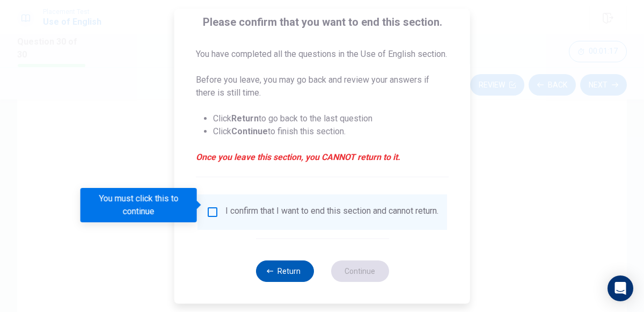 This screenshot has width=644, height=312. I want to click on em: Once you leave this section, you CANNOT return to it., so click(322, 157).